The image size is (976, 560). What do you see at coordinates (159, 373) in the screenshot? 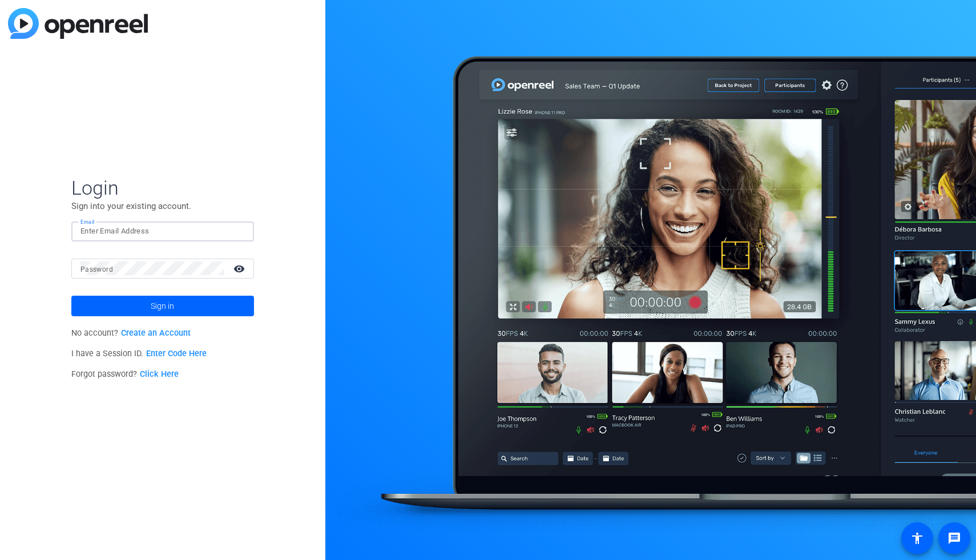
I see `a: Click Here` at bounding box center [159, 373].